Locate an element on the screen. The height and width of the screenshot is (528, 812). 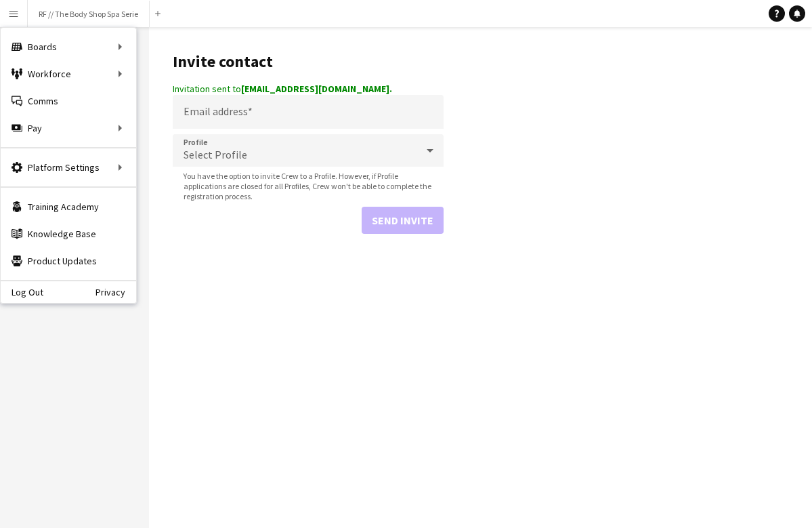
div: Pay is located at coordinates (68, 128).